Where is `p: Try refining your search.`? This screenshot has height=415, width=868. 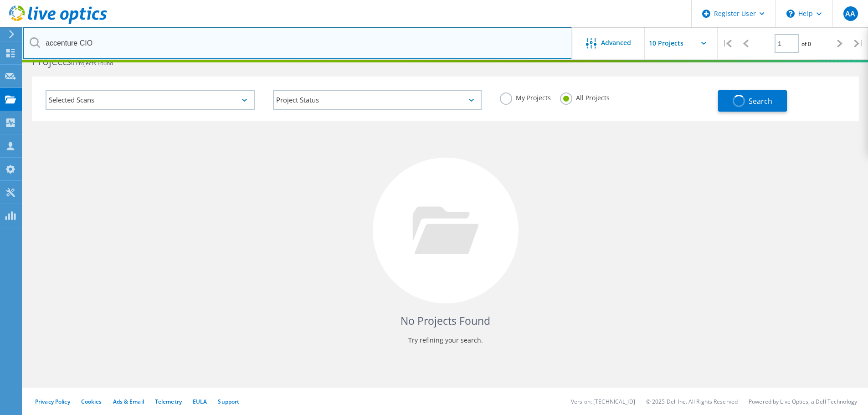
p: Try refining your search. is located at coordinates (445, 340).